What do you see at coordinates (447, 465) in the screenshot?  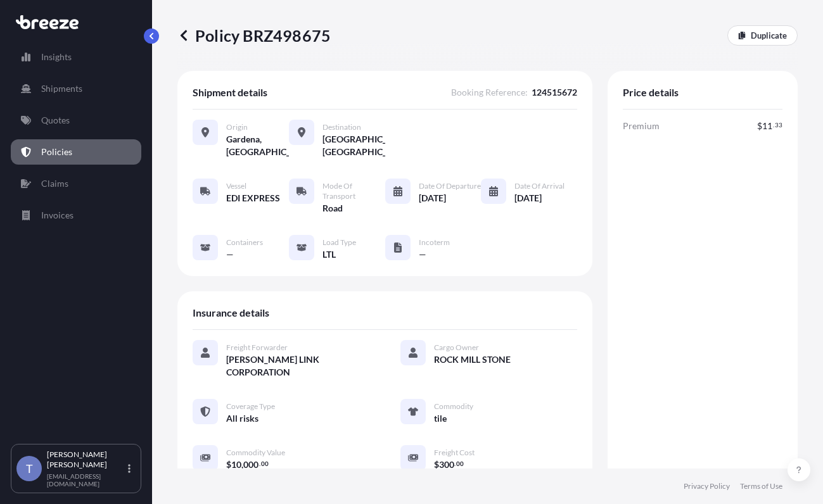 I see `span: 300` at bounding box center [447, 465].